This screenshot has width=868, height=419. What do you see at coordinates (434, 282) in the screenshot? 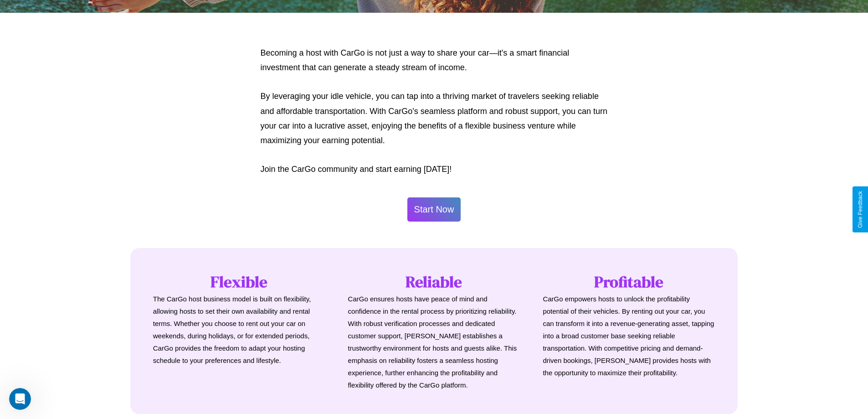
I see `h1: Reliable` at bounding box center [434, 282].